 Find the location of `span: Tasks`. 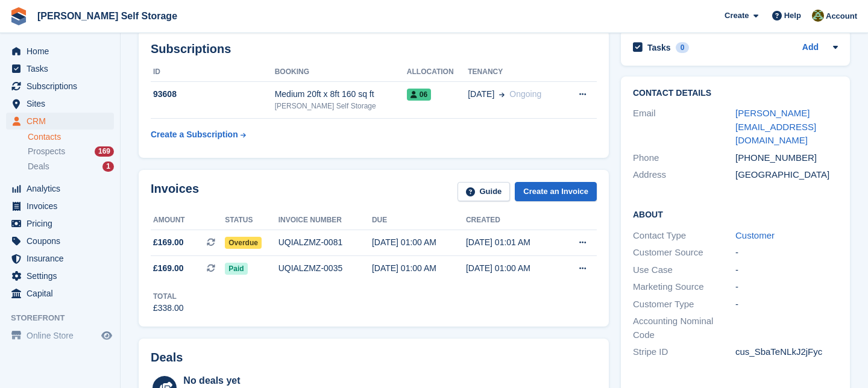

span: Tasks is located at coordinates (63, 68).